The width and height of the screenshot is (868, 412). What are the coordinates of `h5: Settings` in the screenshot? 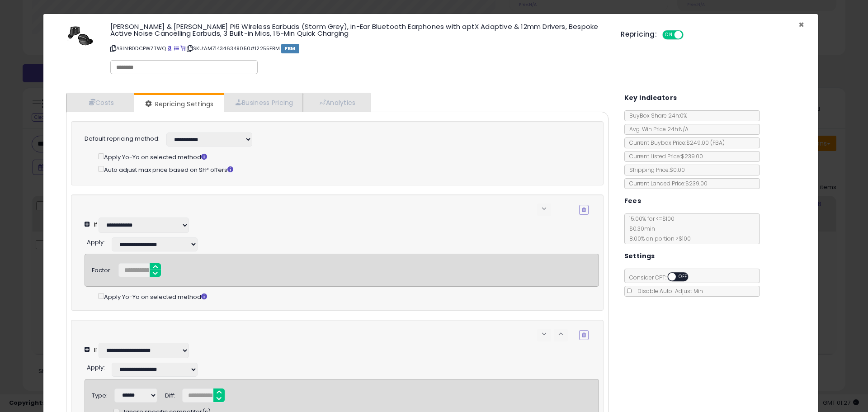 It's located at (640, 256).